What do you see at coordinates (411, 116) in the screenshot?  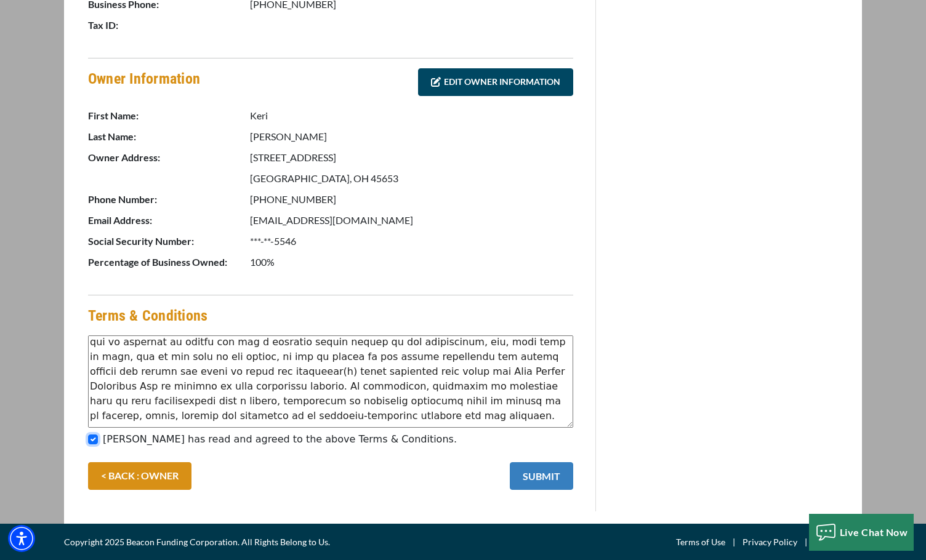 I see `p: Keri` at bounding box center [411, 116].